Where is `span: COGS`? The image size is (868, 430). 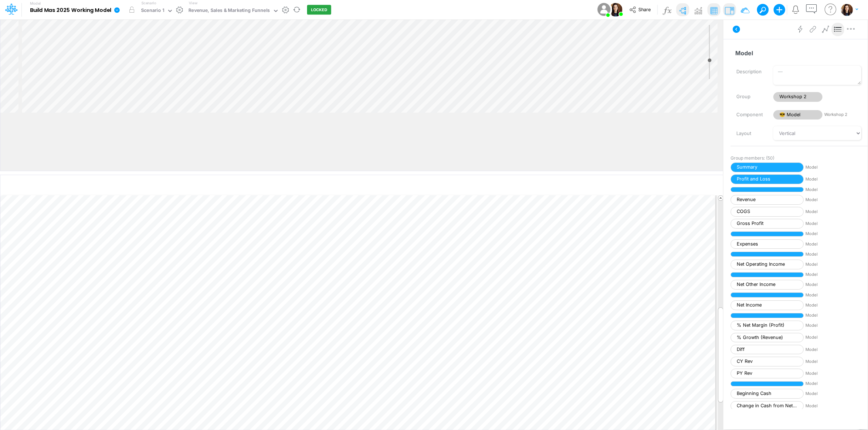
span: COGS is located at coordinates (767, 212).